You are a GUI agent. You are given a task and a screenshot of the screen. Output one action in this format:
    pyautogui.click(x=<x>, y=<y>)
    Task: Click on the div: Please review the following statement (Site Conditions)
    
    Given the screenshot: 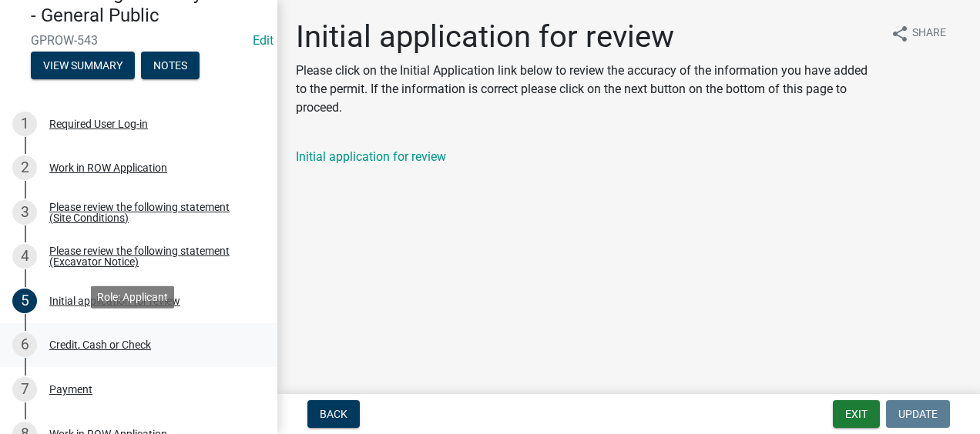 What is the action you would take?
    pyautogui.click(x=151, y=212)
    